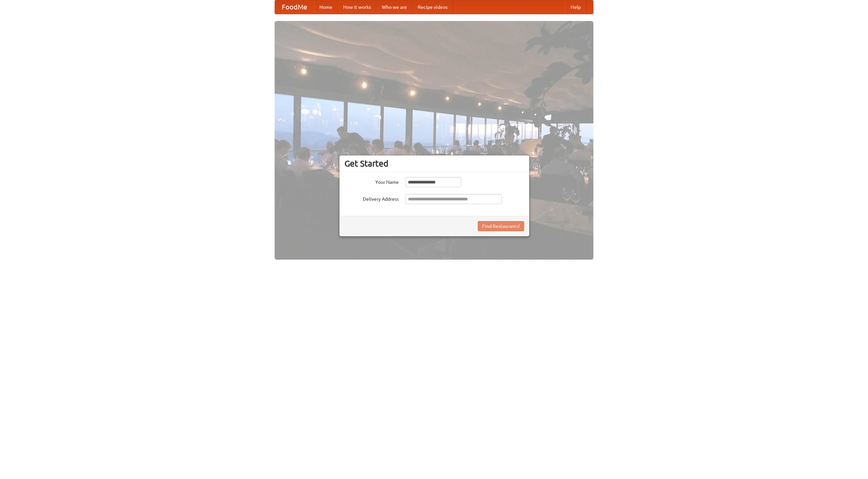 The width and height of the screenshot is (868, 479). What do you see at coordinates (294, 7) in the screenshot?
I see `a: FoodMe` at bounding box center [294, 7].